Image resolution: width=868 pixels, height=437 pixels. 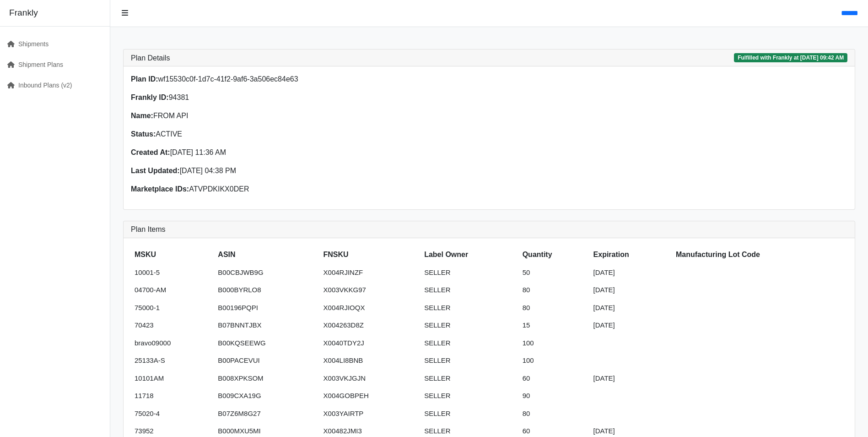 What do you see at coordinates (267, 360) in the screenshot?
I see `td: B00PACEVUI` at bounding box center [267, 360].